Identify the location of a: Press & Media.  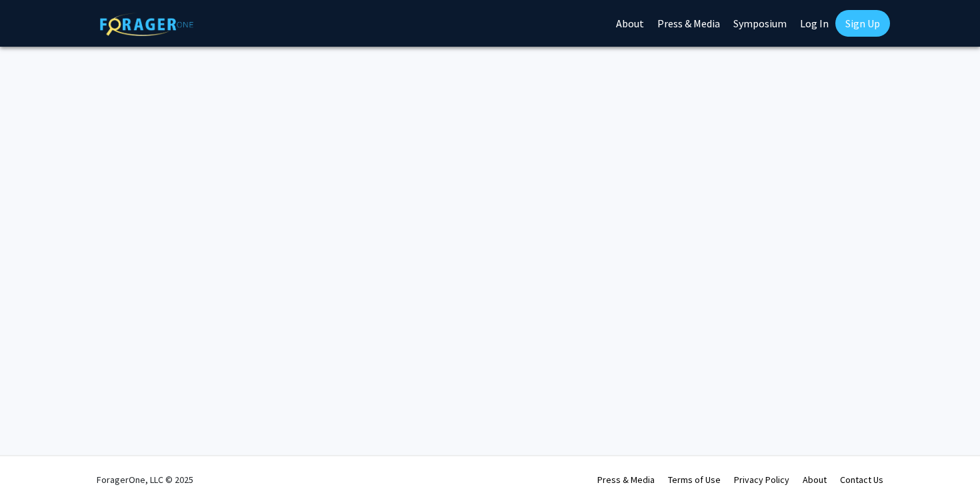
(626, 480).